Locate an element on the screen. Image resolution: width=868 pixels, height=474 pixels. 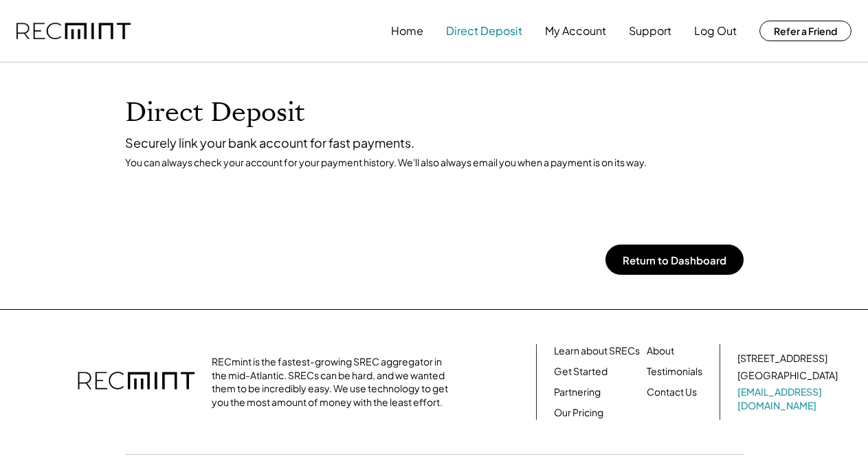
div: You can always check your account for your payment history. We'll also always email you when a pa... is located at coordinates (434, 162).